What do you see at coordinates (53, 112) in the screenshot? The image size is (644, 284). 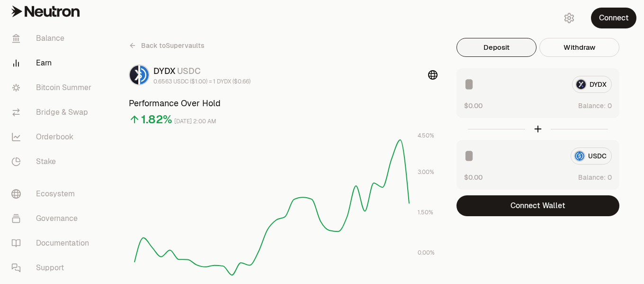 I see `a: Bridge & Swap` at bounding box center [53, 112].